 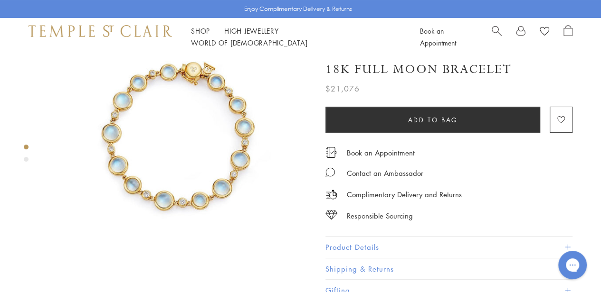 I want to click on div: Responsible Sourcing, so click(x=379, y=216).